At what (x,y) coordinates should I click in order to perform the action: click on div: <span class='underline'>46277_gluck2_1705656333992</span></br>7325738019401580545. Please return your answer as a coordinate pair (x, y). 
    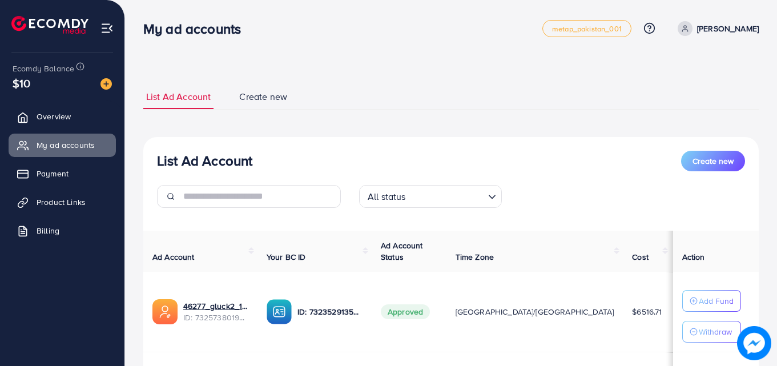
    Looking at the image, I should click on (216, 312).